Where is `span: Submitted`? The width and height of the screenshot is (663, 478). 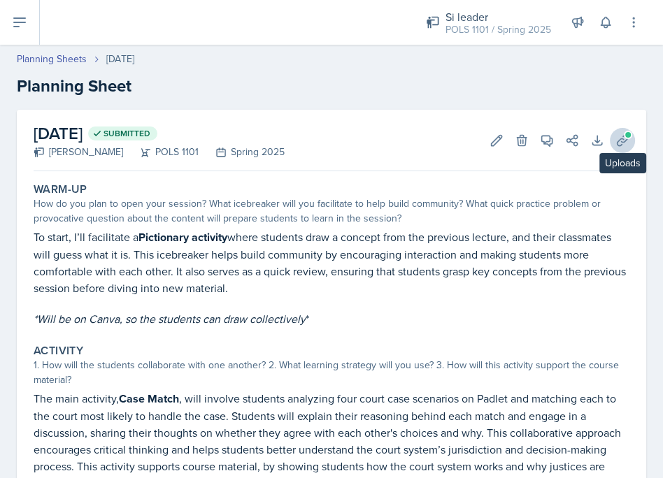
span: Submitted is located at coordinates (127, 134).